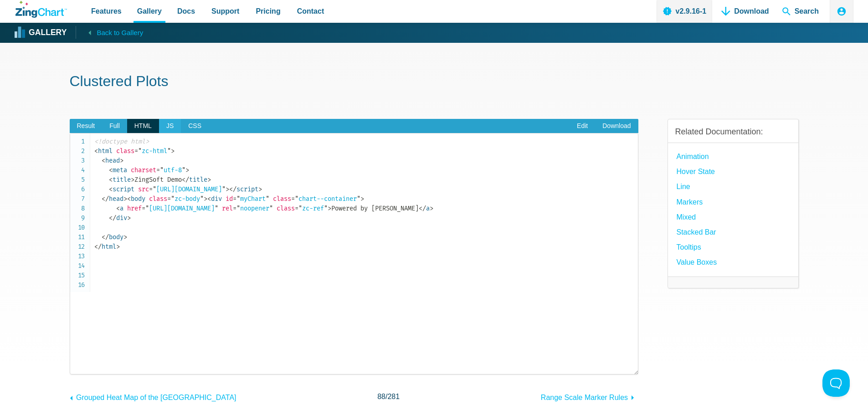 The image size is (868, 415). I want to click on span: script, so click(244, 189).